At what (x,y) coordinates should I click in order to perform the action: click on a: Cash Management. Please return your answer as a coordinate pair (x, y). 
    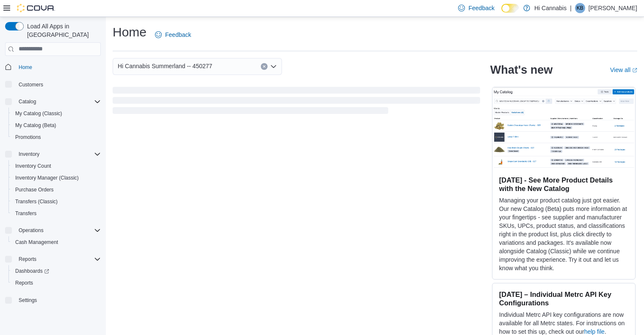
    Looking at the image, I should click on (37, 242).